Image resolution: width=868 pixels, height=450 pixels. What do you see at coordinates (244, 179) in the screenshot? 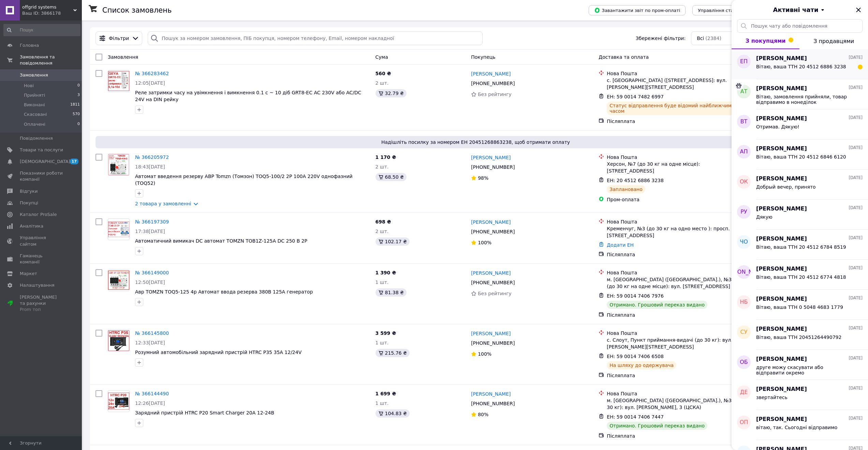
I see `a: Автомат введення резерву АВР Tomzn (Томзон) TOQ5-100/2 2P 100A 220V однофазний (TOQ52)` at bounding box center [244, 179].